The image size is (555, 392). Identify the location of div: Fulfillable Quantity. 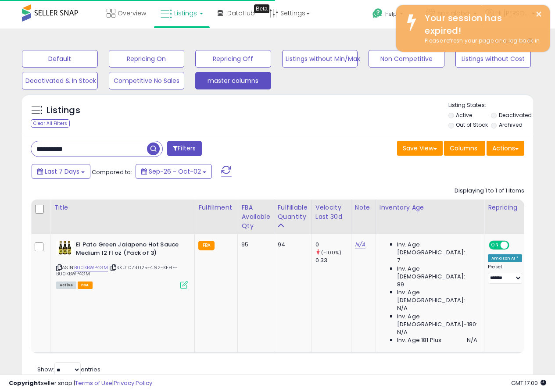
(293, 212).